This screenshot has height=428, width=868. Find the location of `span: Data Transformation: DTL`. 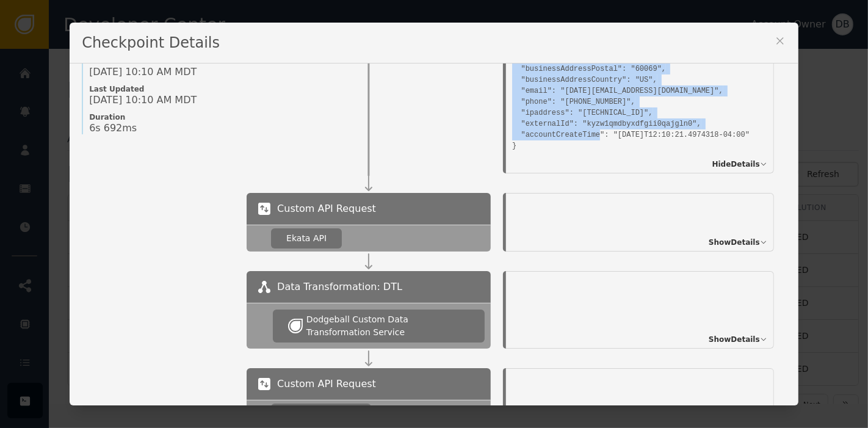

span: Data Transformation: DTL is located at coordinates (339, 287).